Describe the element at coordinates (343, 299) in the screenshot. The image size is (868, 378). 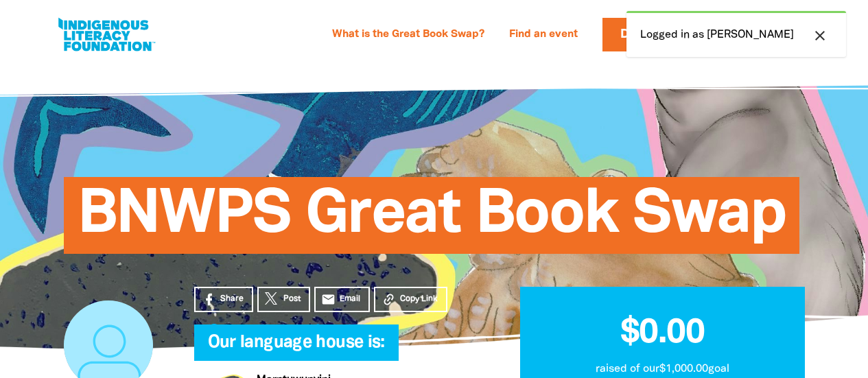
I see `a: emailEmail` at that location.